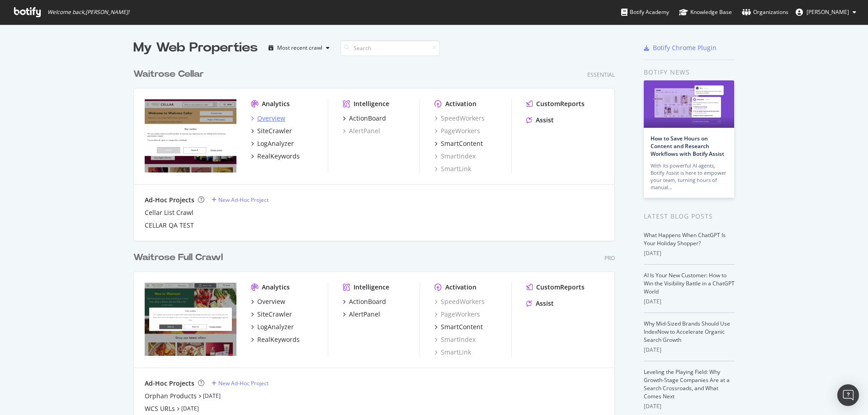  I want to click on div: WCS URLs, so click(160, 409).